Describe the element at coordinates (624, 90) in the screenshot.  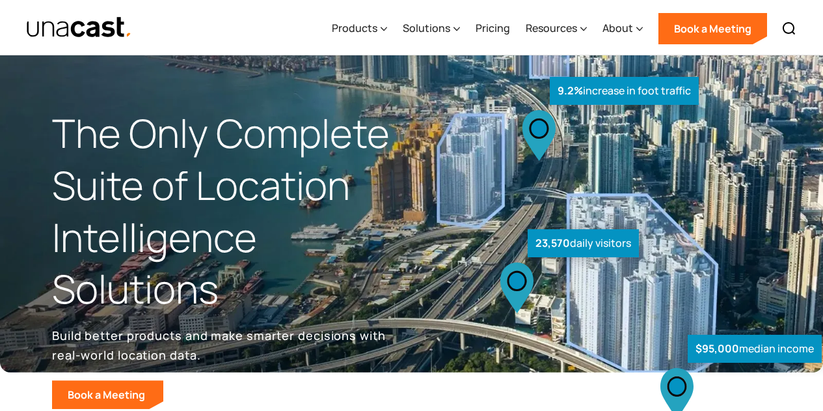
I see `div: increase in foot traffic` at that location.